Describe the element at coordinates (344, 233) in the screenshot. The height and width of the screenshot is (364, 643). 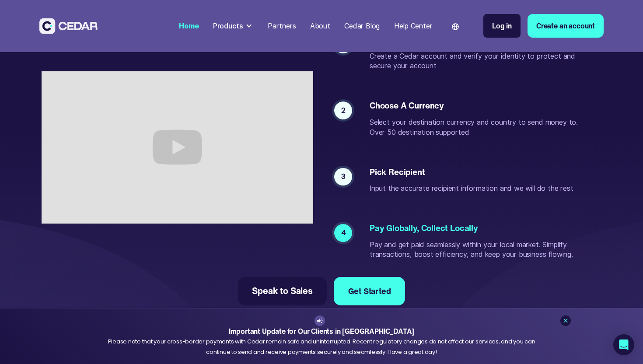
I see `div: 4` at that location.